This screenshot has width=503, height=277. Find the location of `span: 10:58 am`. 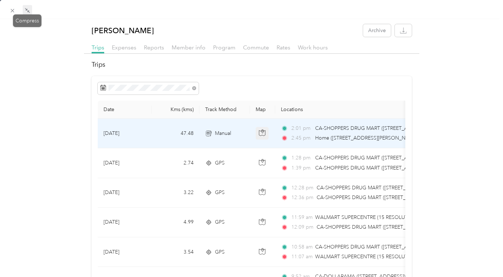

span: 10:58 am is located at coordinates (301, 247).